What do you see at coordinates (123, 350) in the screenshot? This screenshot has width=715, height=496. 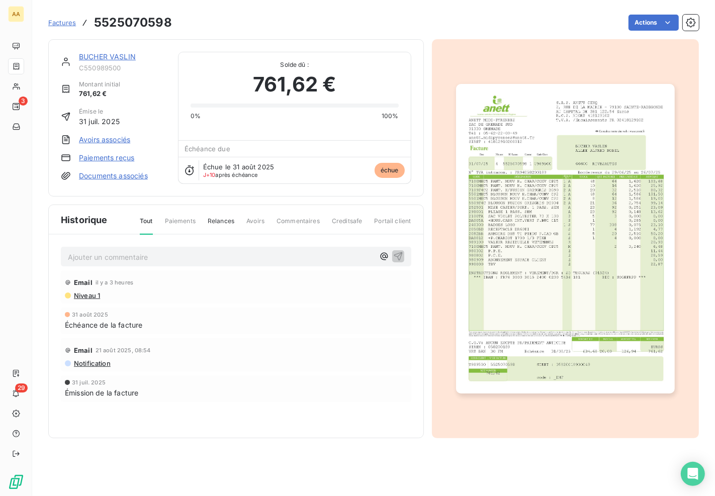 I see `span: 21 août 2025, 08:54` at bounding box center [123, 350].